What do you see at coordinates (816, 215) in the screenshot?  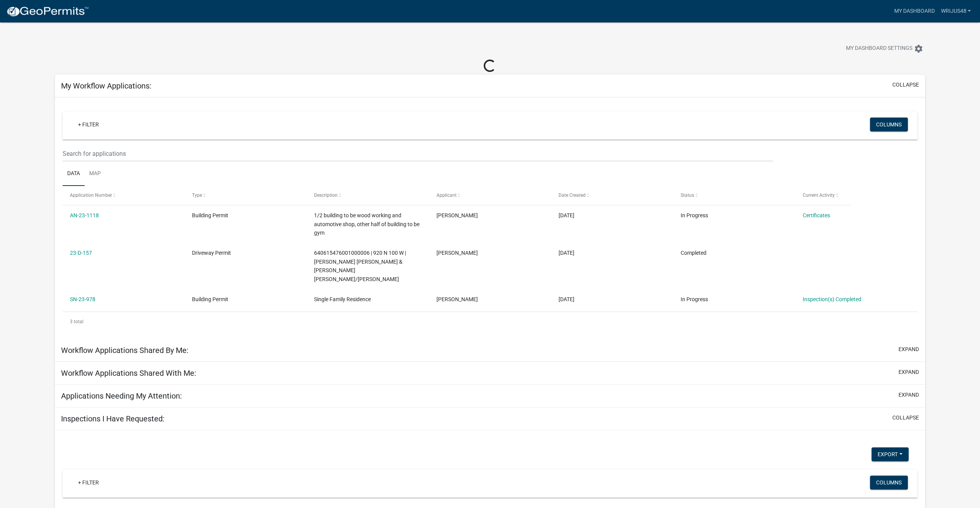 I see `a: Certificates` at bounding box center [816, 215].